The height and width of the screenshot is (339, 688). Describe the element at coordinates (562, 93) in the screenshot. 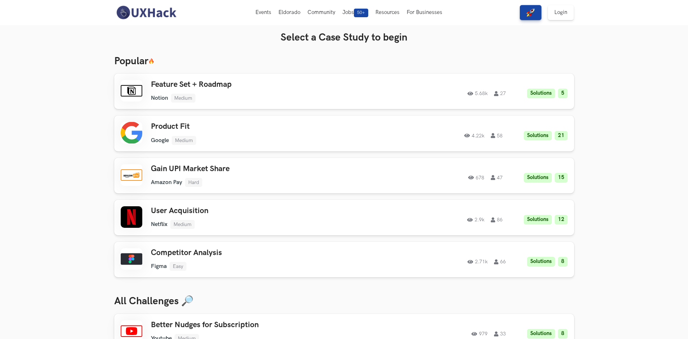

I see `li: 5` at that location.